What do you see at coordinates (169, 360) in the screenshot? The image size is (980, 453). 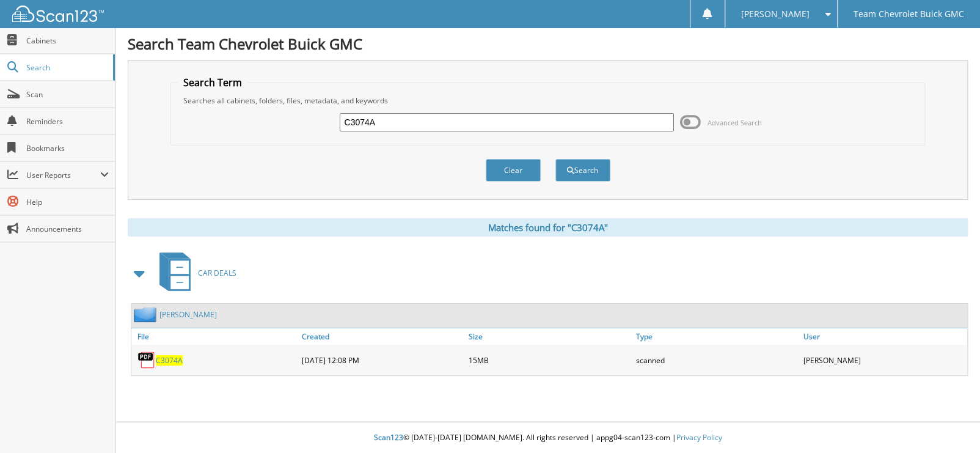 I see `a: C3074A` at bounding box center [169, 360].